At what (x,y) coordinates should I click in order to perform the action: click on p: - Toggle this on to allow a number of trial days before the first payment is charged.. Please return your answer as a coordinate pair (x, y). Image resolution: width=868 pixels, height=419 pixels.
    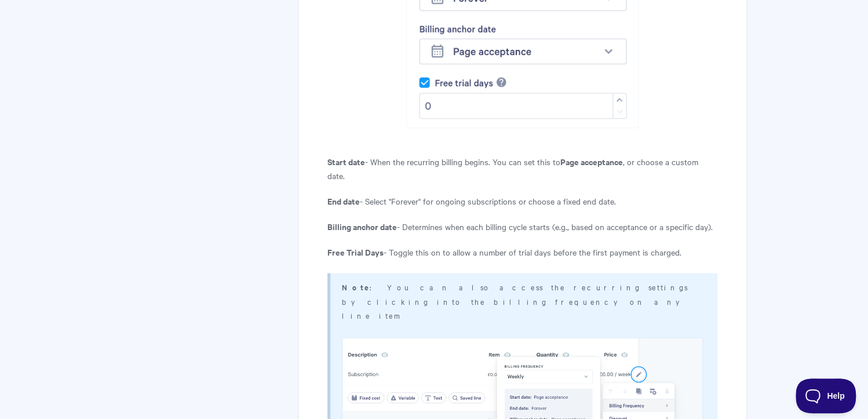
    Looking at the image, I should click on (522, 252).